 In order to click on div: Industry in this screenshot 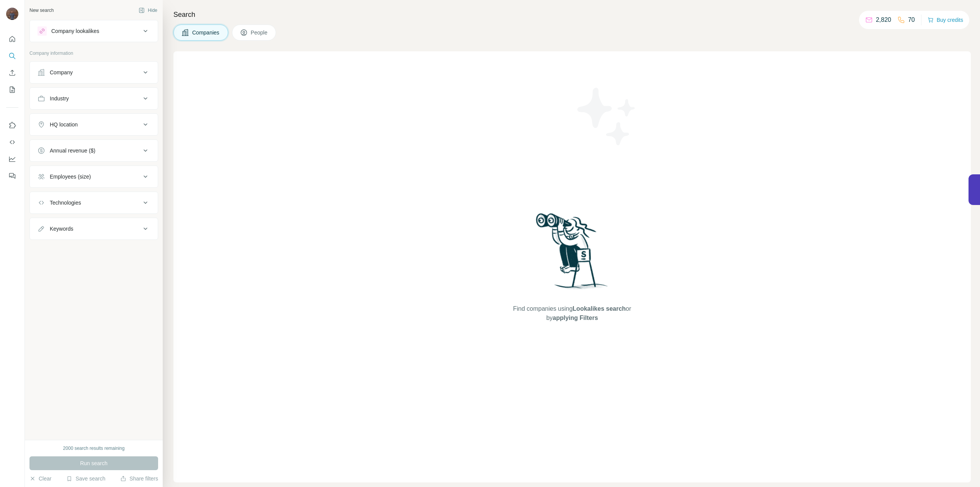, I will do `click(59, 98)`.